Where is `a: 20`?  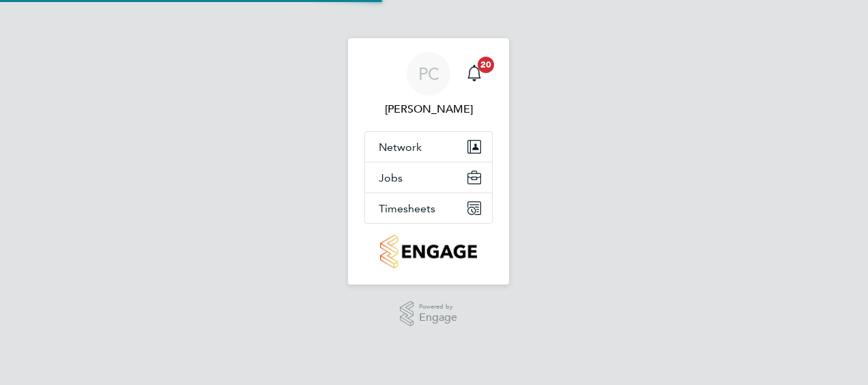 a: 20 is located at coordinates (474, 74).